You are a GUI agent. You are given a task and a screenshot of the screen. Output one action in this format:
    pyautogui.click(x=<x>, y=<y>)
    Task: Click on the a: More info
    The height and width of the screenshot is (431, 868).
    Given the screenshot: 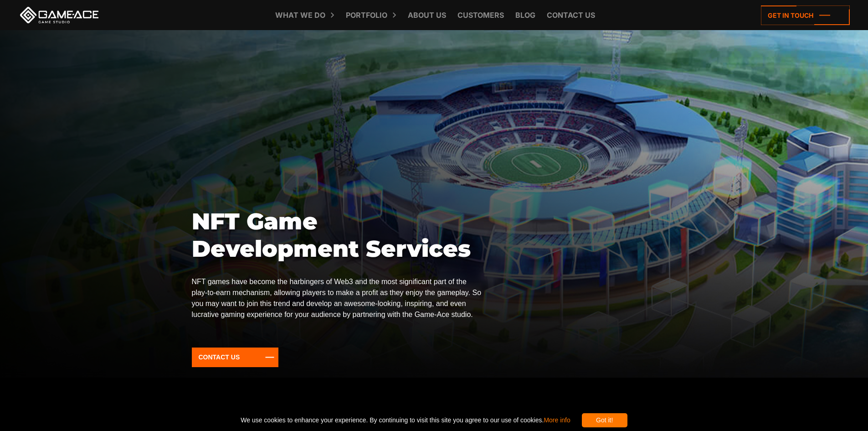 What is the action you would take?
    pyautogui.click(x=556, y=420)
    